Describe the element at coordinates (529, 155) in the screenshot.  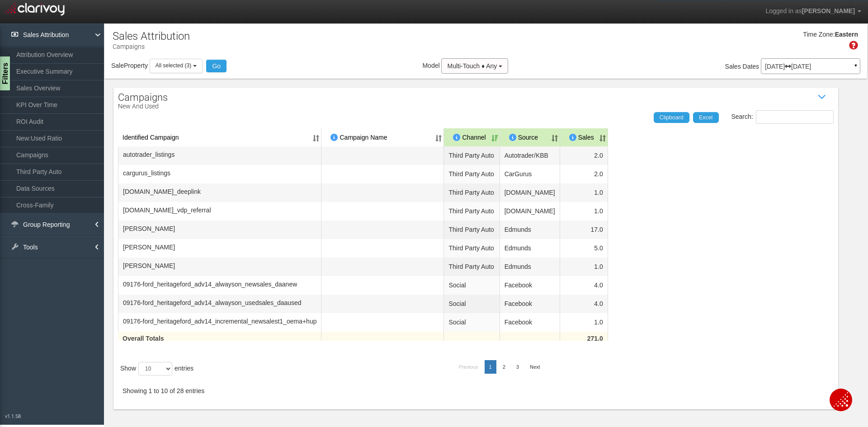
I see `td: Autotrader/KBB` at that location.